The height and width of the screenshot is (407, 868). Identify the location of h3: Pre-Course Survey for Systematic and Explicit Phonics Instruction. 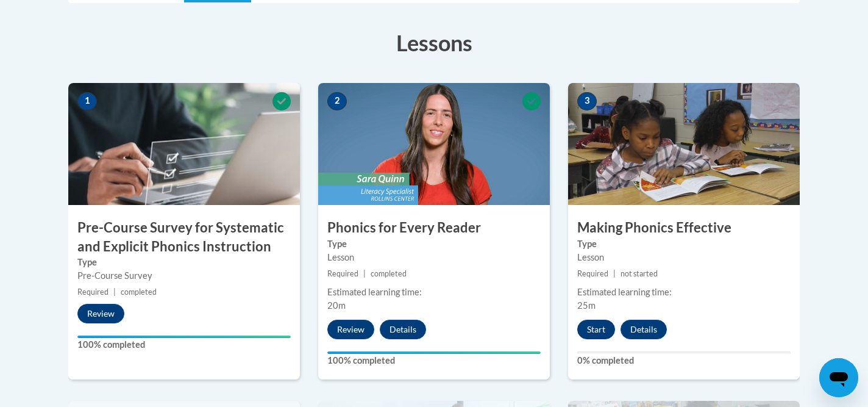
(184, 237).